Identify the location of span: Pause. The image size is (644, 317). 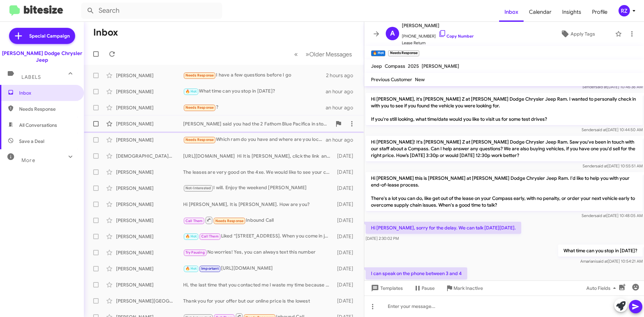
(428, 288).